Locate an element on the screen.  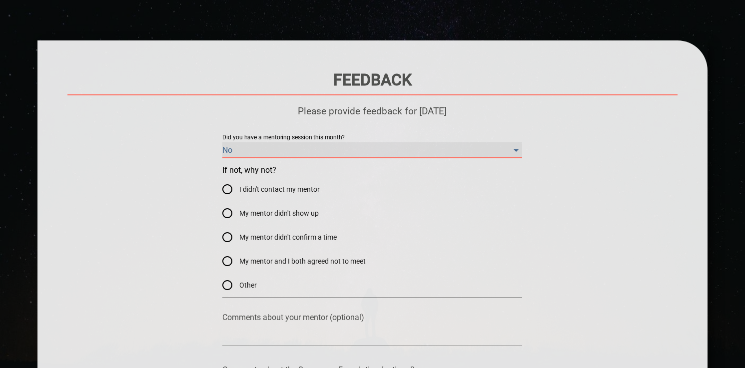
span: My mentor didn't confirm a time is located at coordinates (288, 237).